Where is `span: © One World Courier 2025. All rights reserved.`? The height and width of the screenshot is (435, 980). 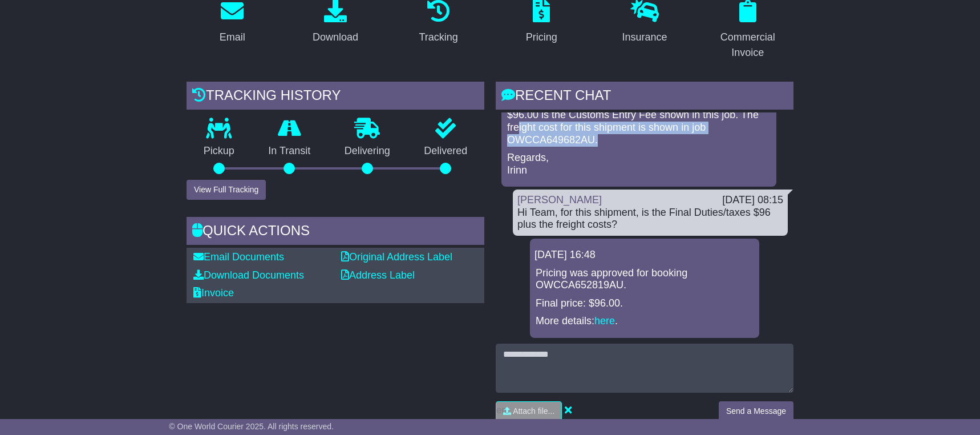 span: © One World Courier 2025. All rights reserved. is located at coordinates (251, 426).